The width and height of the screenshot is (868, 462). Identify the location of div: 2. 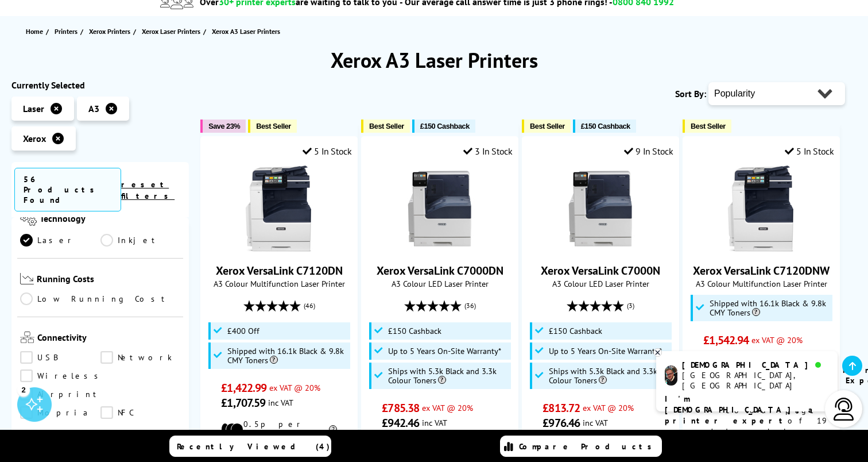
(24, 389).